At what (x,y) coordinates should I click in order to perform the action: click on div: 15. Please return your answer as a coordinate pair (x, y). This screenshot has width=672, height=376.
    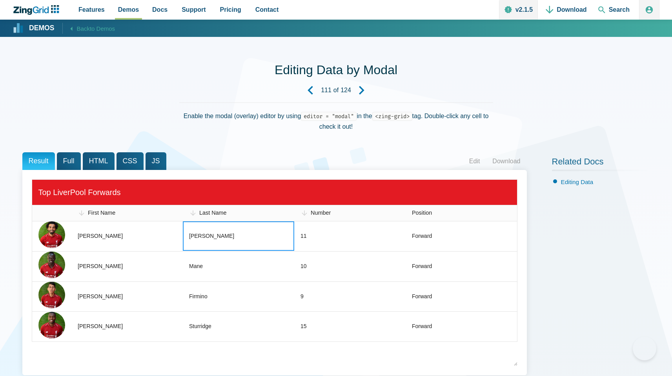
    Looking at the image, I should click on (303, 326).